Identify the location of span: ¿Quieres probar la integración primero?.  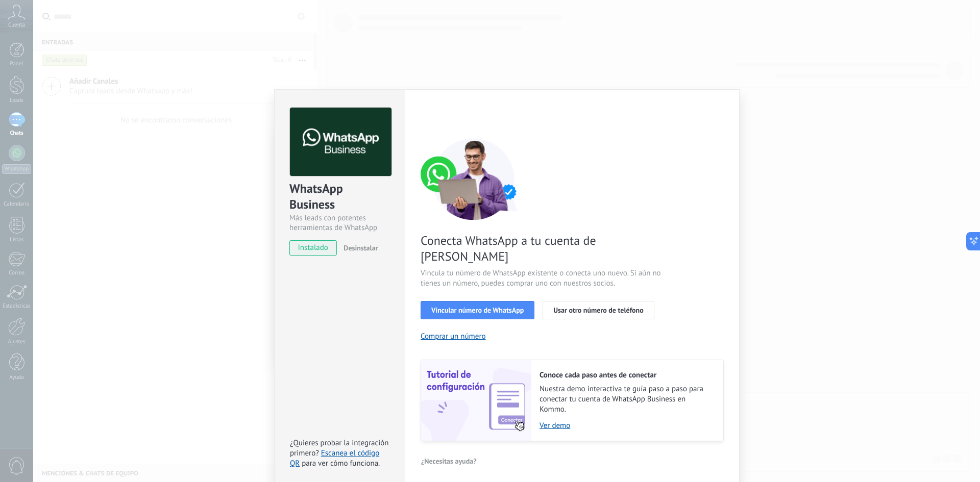
(339, 448).